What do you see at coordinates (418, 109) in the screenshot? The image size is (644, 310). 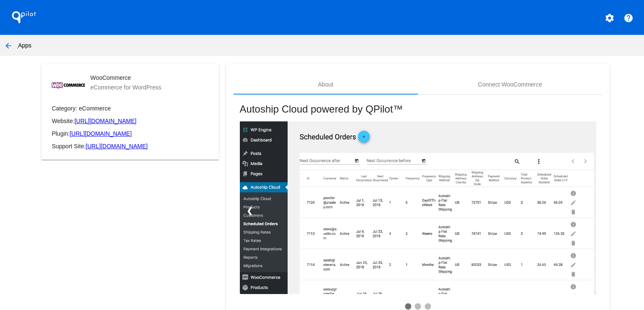 I see `mat-card-title: Autoship Cloud powered by QPilot™` at bounding box center [418, 109].